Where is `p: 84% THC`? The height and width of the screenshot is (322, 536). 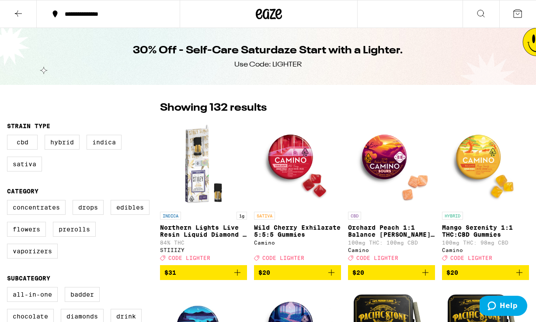
p: 84% THC is located at coordinates (203, 242).